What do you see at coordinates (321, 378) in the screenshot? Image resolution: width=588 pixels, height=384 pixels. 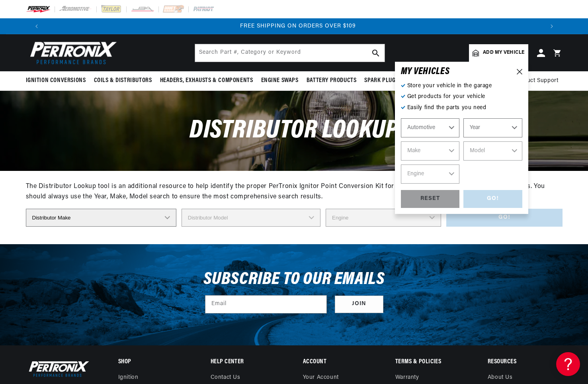 I see `a: Your account` at bounding box center [321, 378].